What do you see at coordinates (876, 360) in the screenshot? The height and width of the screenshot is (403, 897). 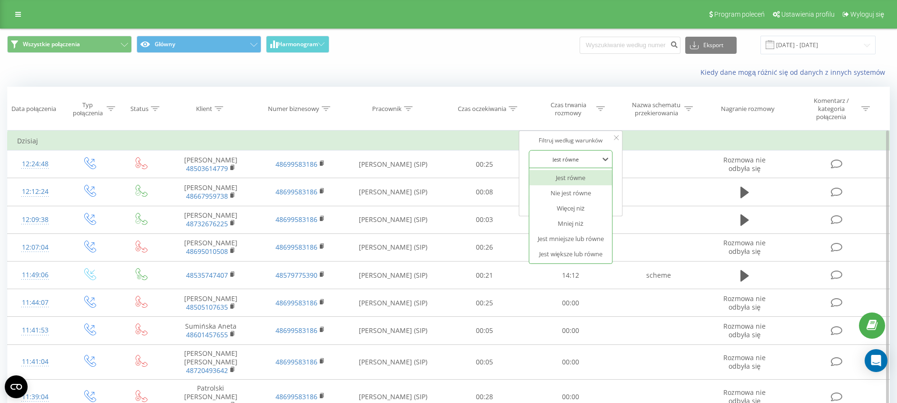 I see `div: Open Intercom Messenger` at bounding box center [876, 360].